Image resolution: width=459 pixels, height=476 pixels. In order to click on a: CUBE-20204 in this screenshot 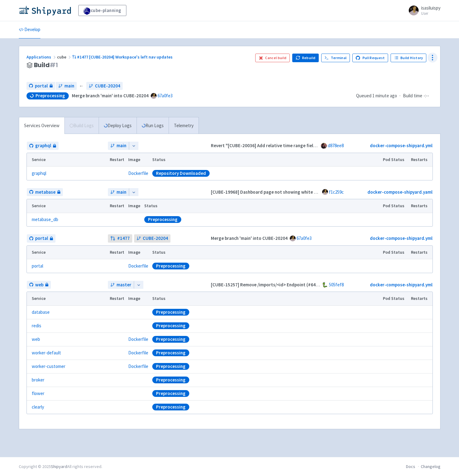, I will do `click(153, 238)`.